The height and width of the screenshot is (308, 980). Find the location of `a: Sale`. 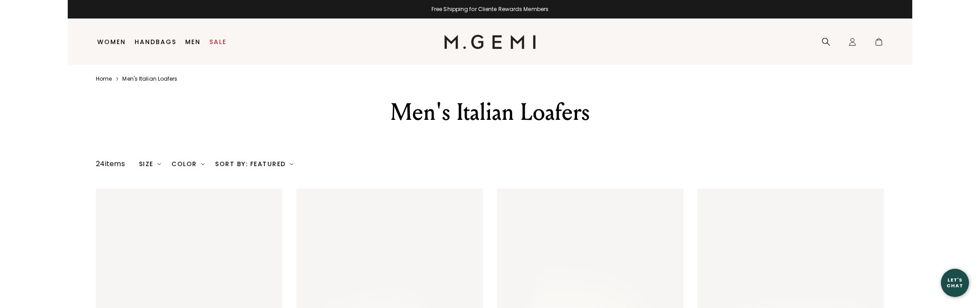

a: Sale is located at coordinates (218, 42).